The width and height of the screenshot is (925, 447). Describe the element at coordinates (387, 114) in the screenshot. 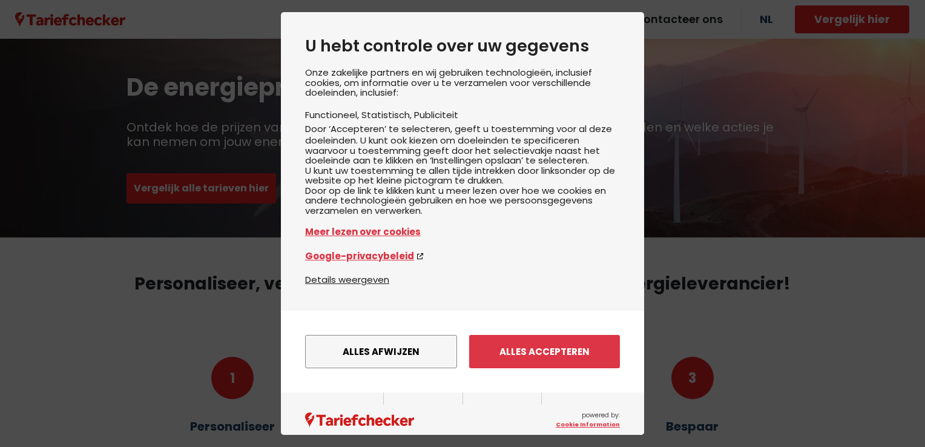

I see `li: Statistisch` at that location.